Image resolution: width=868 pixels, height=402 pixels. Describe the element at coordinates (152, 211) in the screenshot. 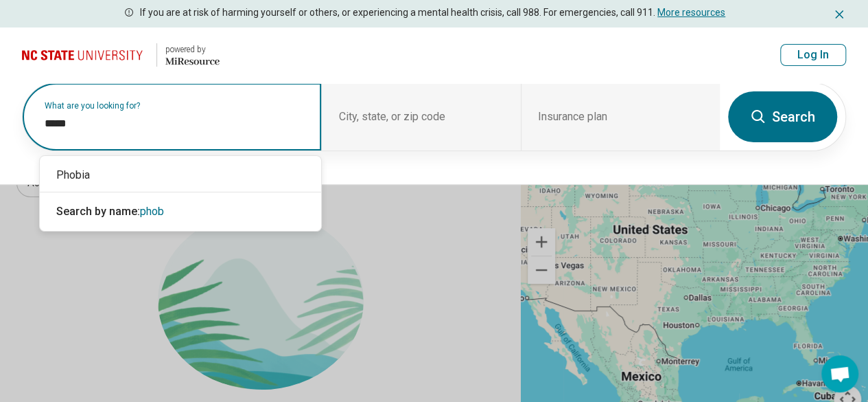

I see `span: phob` at that location.